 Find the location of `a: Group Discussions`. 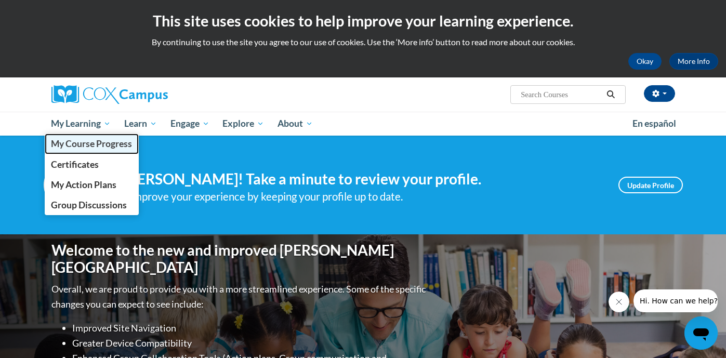

a: Group Discussions is located at coordinates (92, 205).